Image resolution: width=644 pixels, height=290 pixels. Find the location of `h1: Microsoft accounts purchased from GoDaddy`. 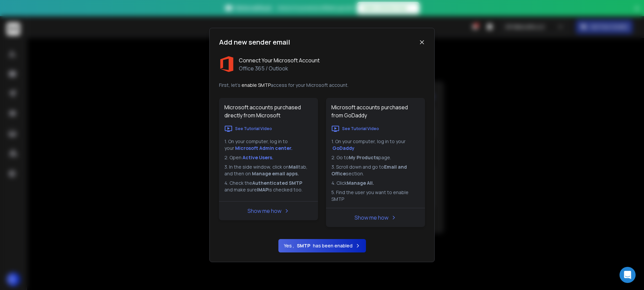

h1: Microsoft accounts purchased from GoDaddy is located at coordinates (375, 111).